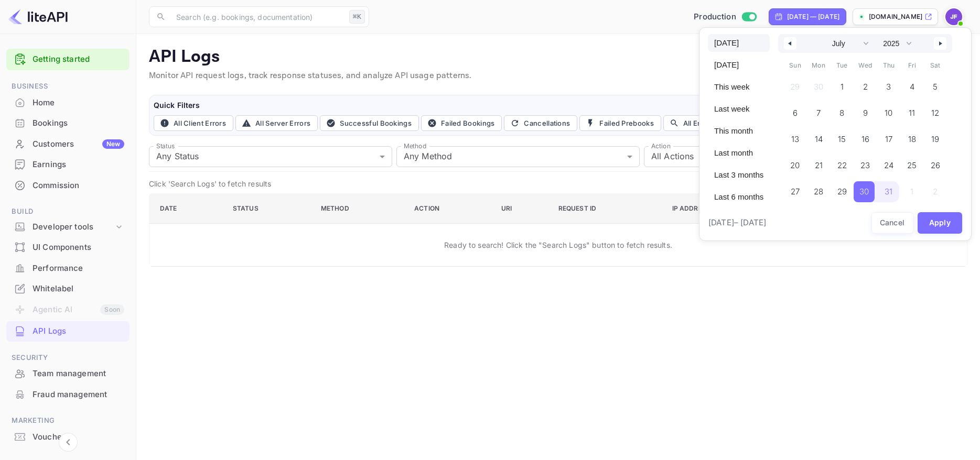  I want to click on span: 6, so click(795, 113).